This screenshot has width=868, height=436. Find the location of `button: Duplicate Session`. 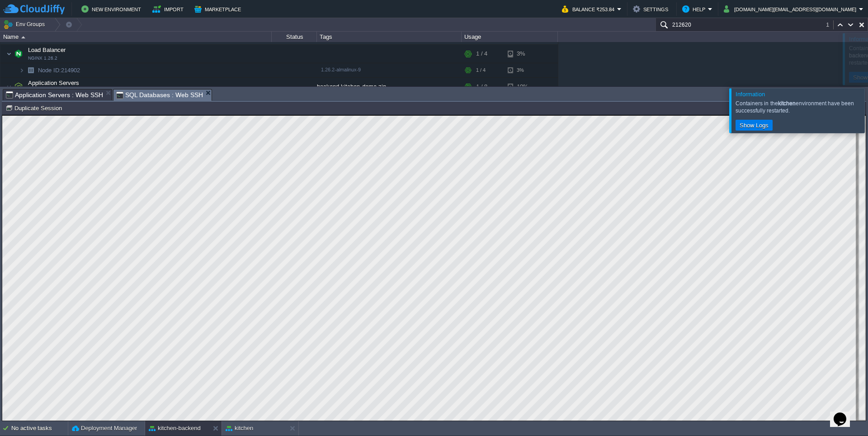

button: Duplicate Session is located at coordinates (35, 108).